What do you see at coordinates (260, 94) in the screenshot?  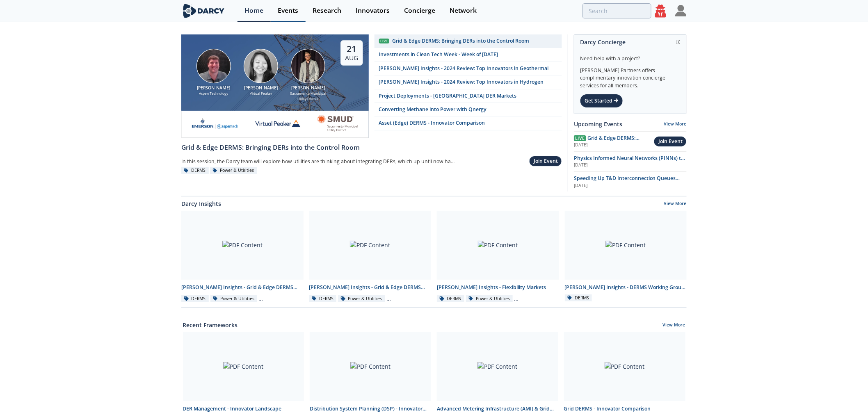 I see `div: Virtual Peaker` at bounding box center [260, 94].